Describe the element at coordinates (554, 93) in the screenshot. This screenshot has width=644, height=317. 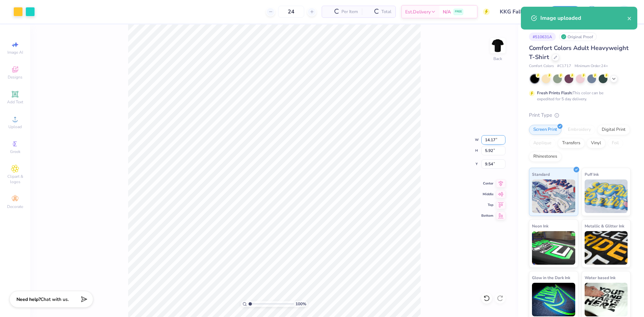
I see `strong: Fresh Prints Flash:` at that location.